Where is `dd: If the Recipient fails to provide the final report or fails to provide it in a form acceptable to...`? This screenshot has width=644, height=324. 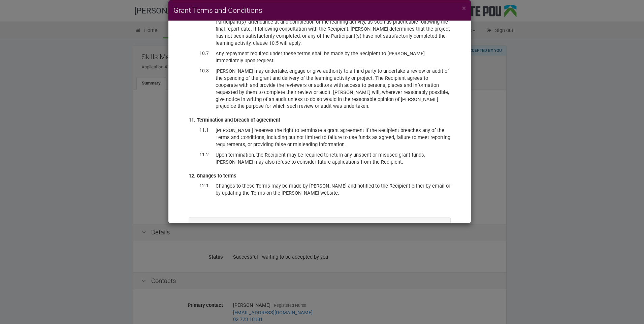
dd: If the Recipient fails to provide the final report or fails to provide it in a form acceptable to... is located at coordinates (333, 25).